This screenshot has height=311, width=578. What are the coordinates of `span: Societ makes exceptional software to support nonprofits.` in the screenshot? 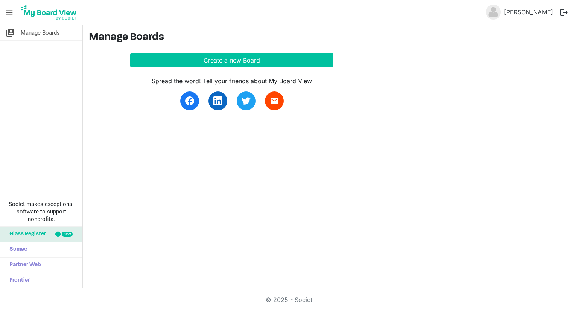 It's located at (41, 211).